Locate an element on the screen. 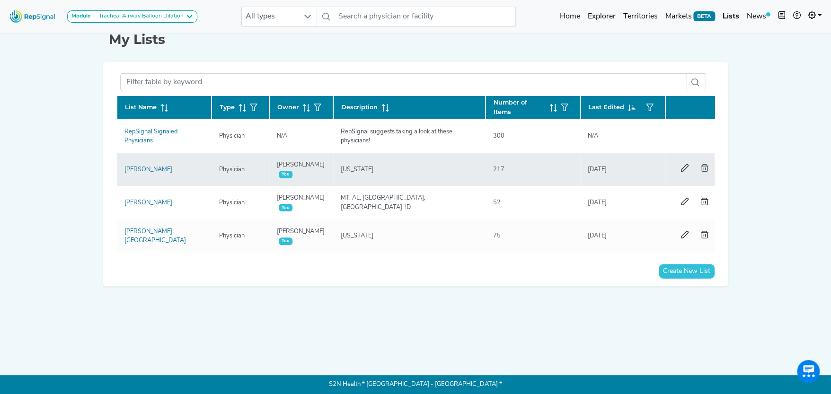 This screenshot has width=831, height=394. span: BETA is located at coordinates (704, 16).